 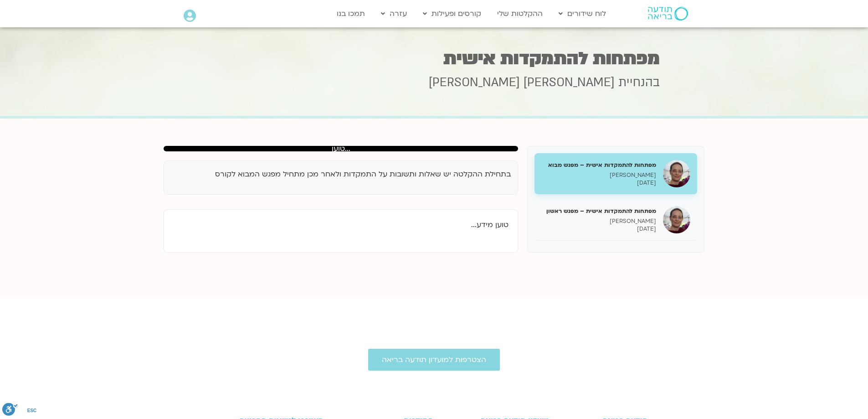 What do you see at coordinates (598, 165) in the screenshot?
I see `h5: מפתחות להתמקדות אישית – מפגש מבוא` at bounding box center [598, 165].